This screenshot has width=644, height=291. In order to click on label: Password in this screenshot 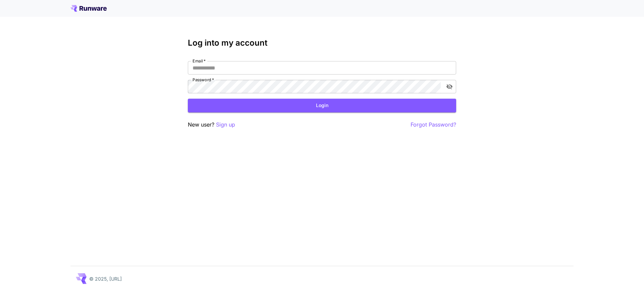, I will do `click(203, 79)`.